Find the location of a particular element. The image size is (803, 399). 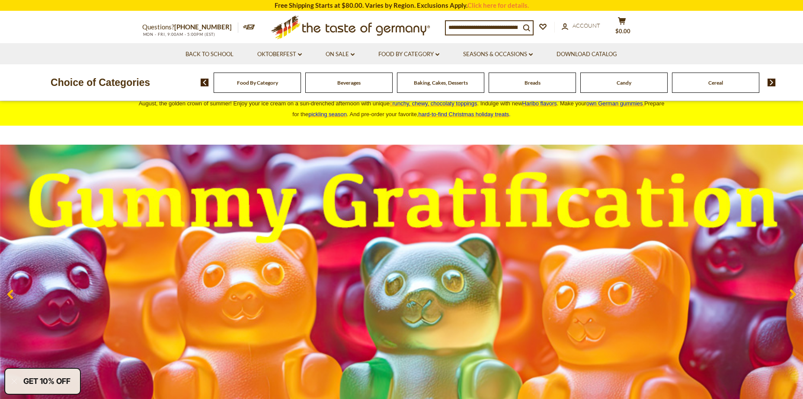

span: MON - FRI, 9:00AM - 5:00PM (EST) is located at coordinates (179, 34).